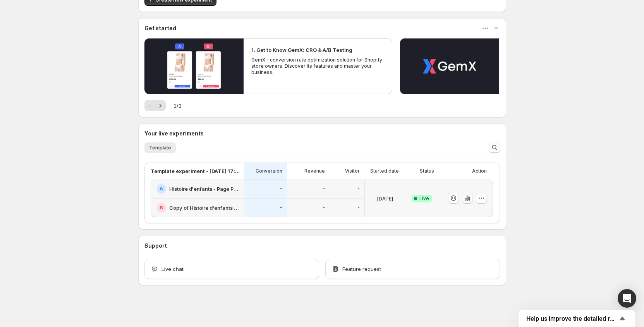  Describe the element at coordinates (161, 208) in the screenshot. I see `h2: B` at that location.